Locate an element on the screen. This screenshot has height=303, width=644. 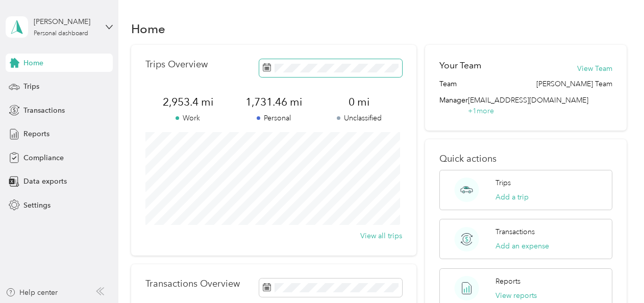
p: Personal is located at coordinates (273, 118).